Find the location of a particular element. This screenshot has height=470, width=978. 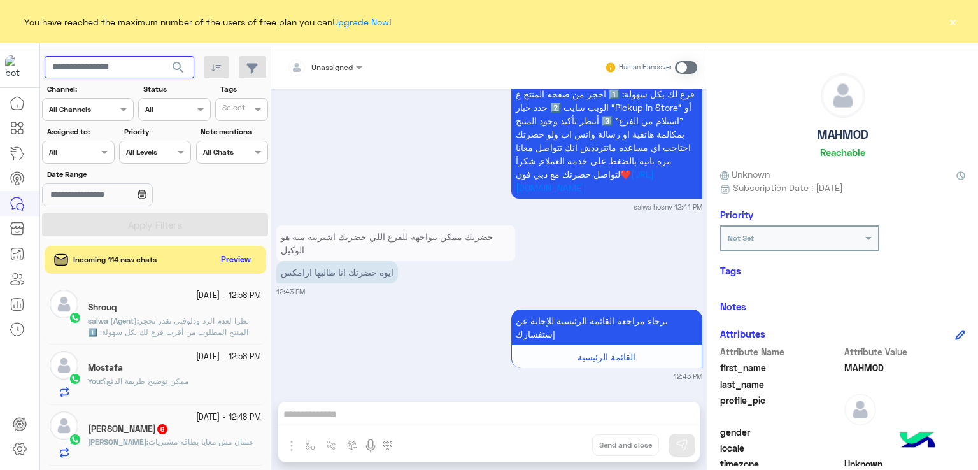

label: Priority is located at coordinates (157, 132).